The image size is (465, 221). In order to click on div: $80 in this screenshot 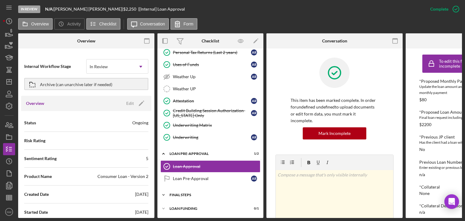, I will do `click(423, 100)`.